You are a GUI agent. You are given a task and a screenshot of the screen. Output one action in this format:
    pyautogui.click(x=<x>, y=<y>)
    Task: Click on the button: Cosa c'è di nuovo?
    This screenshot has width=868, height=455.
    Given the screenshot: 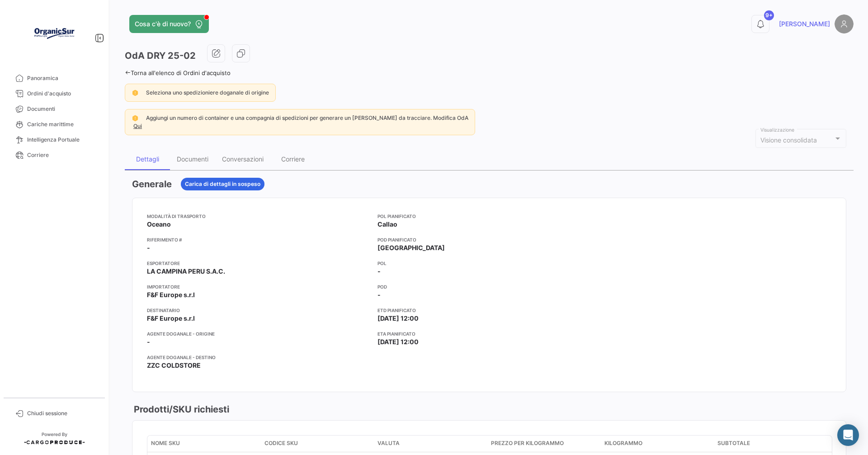 What is the action you would take?
    pyautogui.click(x=169, y=24)
    